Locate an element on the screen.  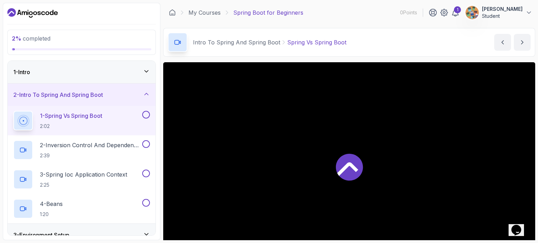
button: 2-Inversion Control And Dependency Injection2:39 is located at coordinates (82, 150).